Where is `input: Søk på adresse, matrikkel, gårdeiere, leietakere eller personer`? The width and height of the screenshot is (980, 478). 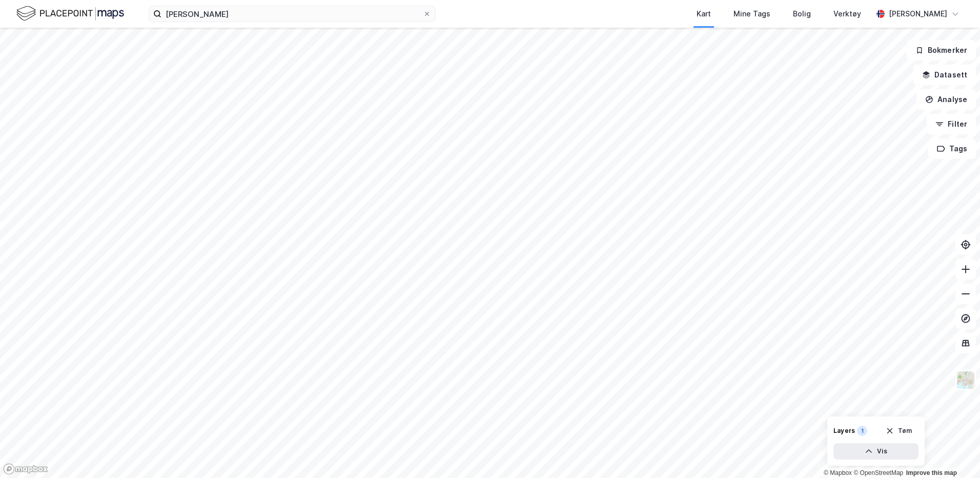 input: Søk på adresse, matrikkel, gårdeiere, leietakere eller personer is located at coordinates (292, 14).